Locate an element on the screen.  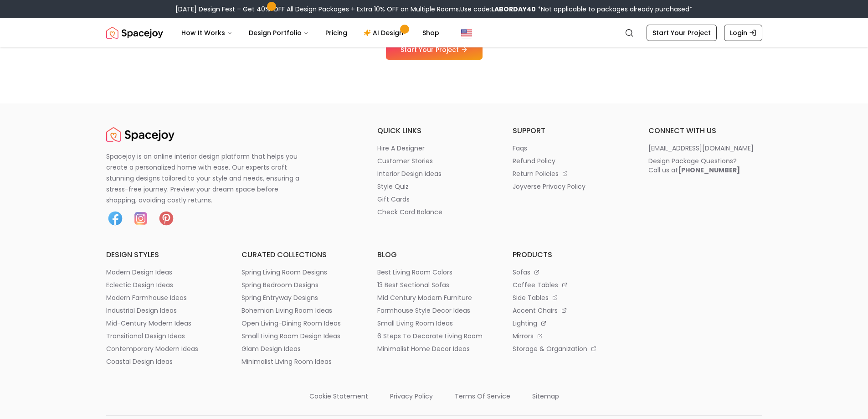
a: small living room design ideas is located at coordinates (299, 336).